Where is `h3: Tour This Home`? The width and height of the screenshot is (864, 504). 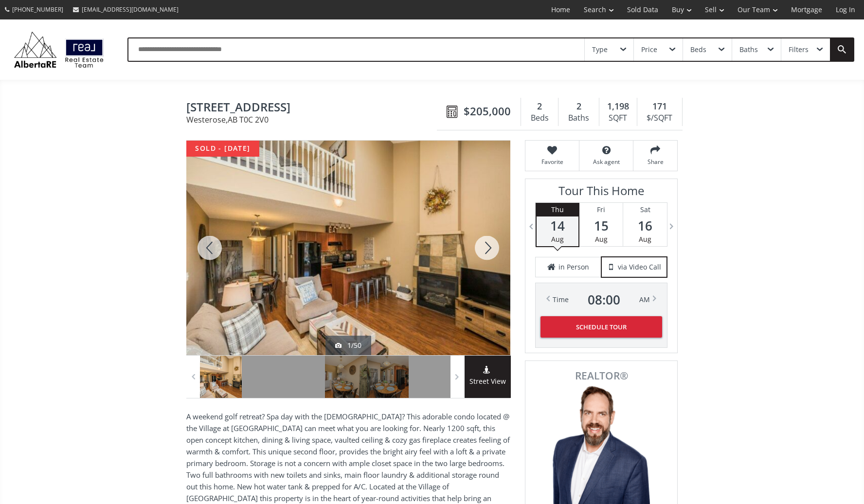 h3: Tour This Home is located at coordinates (601, 193).